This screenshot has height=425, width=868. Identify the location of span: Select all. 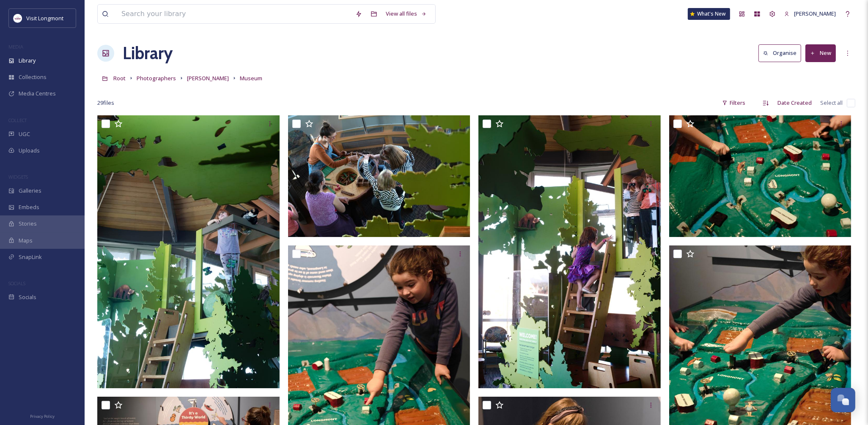
(831, 103).